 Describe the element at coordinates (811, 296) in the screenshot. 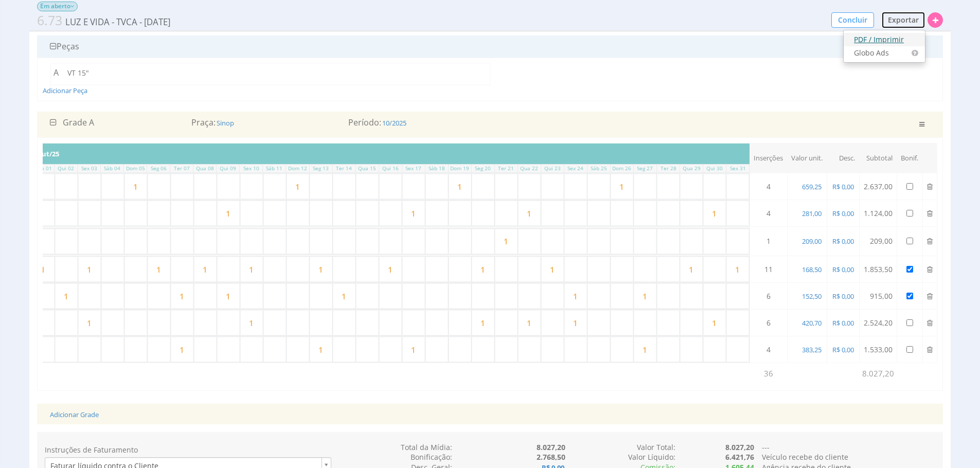

I see `span: 152,50` at that location.